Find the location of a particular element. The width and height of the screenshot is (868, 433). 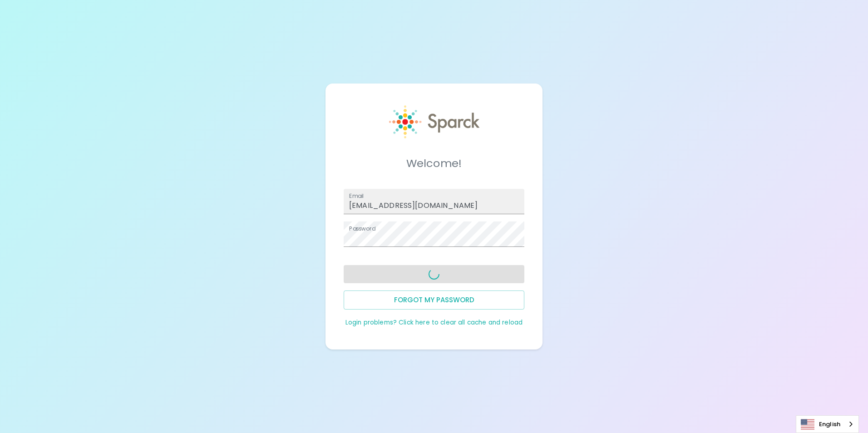

label: Email is located at coordinates (356, 195).